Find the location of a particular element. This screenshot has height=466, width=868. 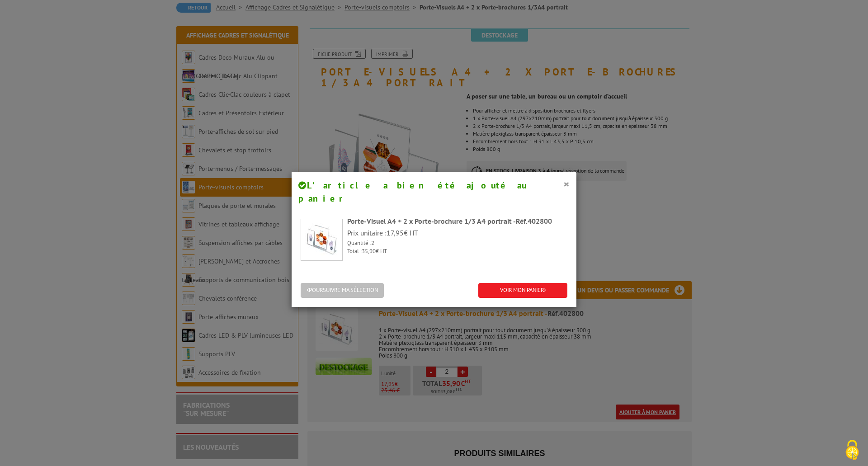

button: Cookies (fenêtre modale) is located at coordinates (852, 450).